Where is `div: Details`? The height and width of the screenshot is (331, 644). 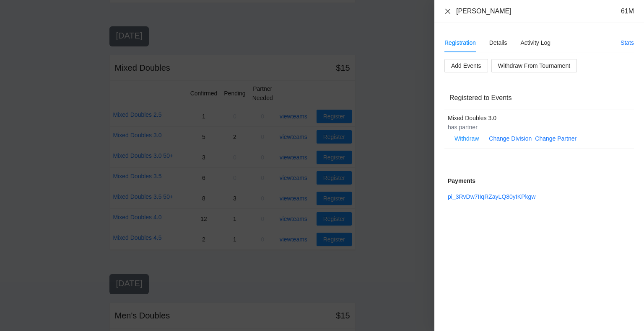
div: Details is located at coordinates (498, 43).